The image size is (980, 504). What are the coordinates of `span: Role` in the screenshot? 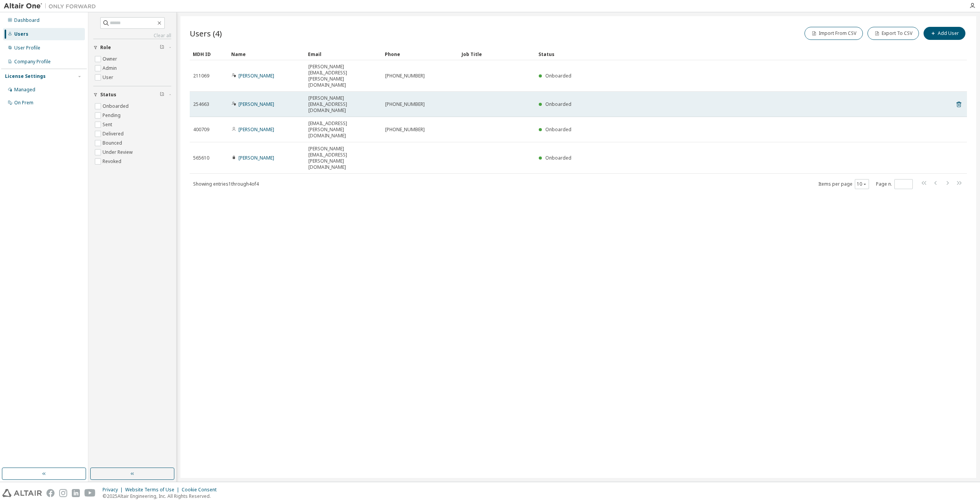 It's located at (105, 47).